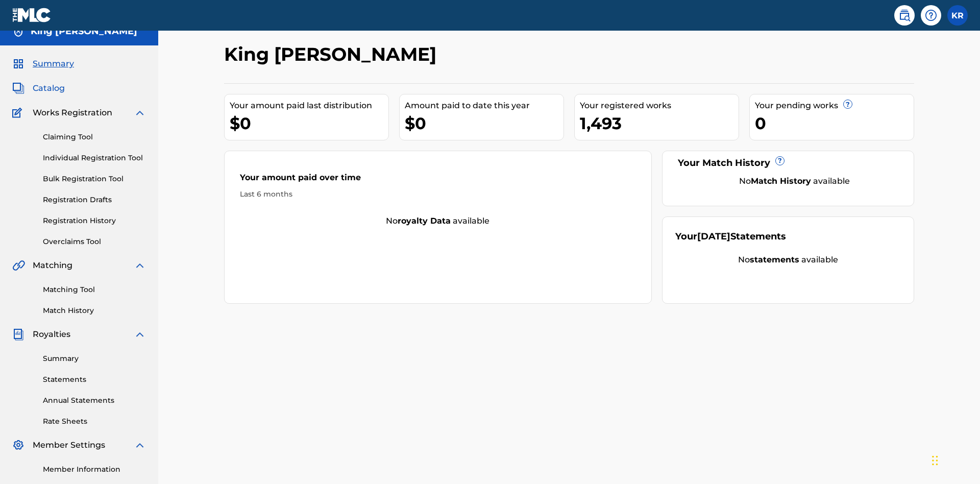 The width and height of the screenshot is (980, 484). What do you see at coordinates (52, 334) in the screenshot?
I see `span: Royalties` at bounding box center [52, 334].